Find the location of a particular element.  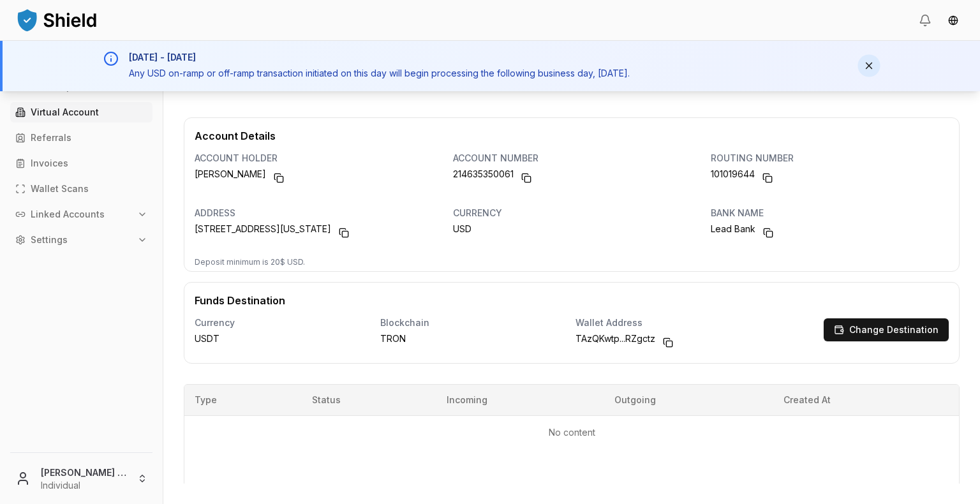

a: Invoices is located at coordinates (81, 163).